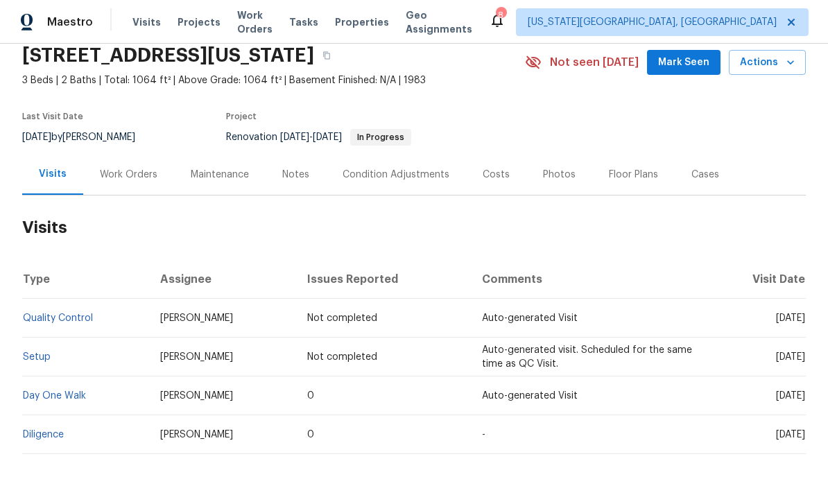 Image resolution: width=828 pixels, height=504 pixels. I want to click on div: Costs, so click(496, 175).